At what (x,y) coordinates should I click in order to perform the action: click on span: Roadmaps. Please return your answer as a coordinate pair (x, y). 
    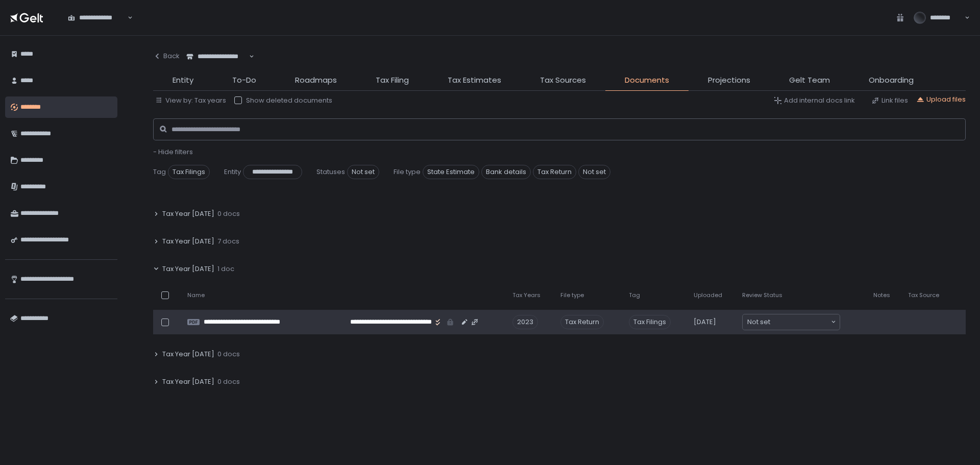
    Looking at the image, I should click on (316, 80).